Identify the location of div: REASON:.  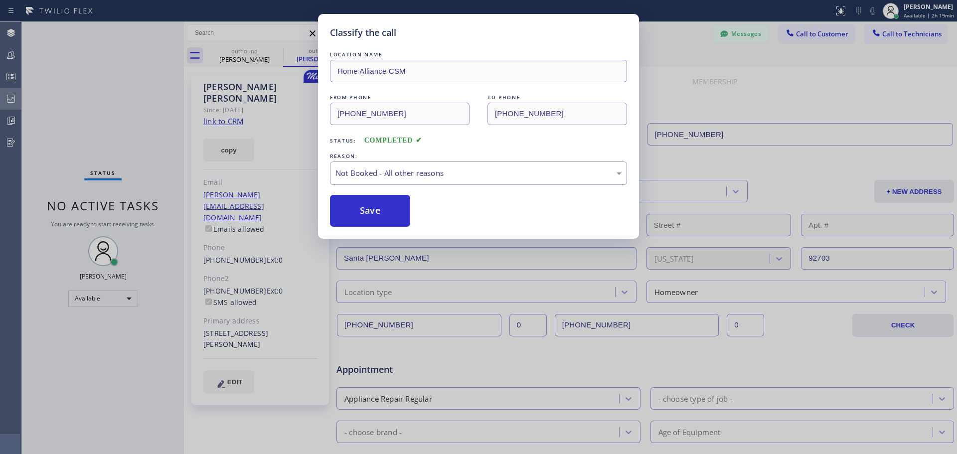
(478, 156).